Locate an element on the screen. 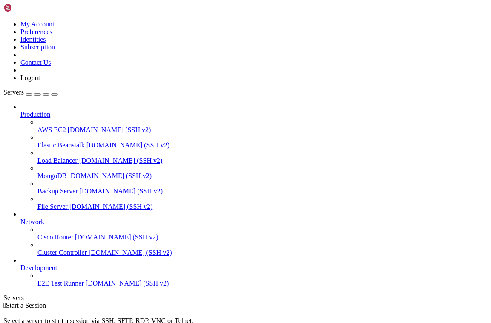 The image size is (491, 323). a: Development is located at coordinates (254, 268).